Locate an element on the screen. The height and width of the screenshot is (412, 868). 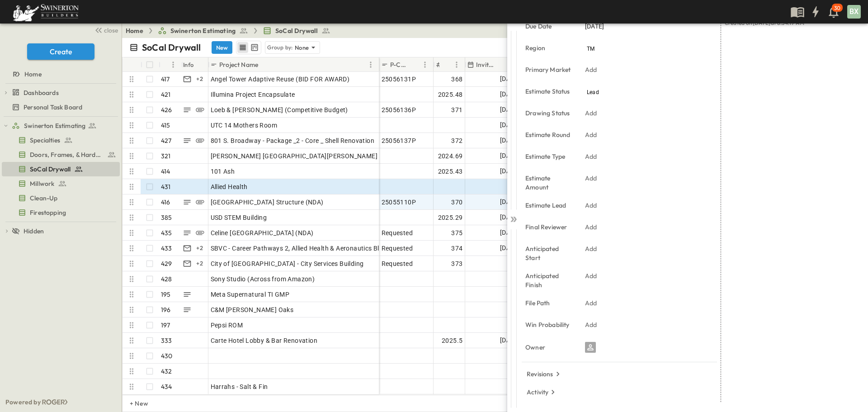
button: Create is located at coordinates (60, 52).